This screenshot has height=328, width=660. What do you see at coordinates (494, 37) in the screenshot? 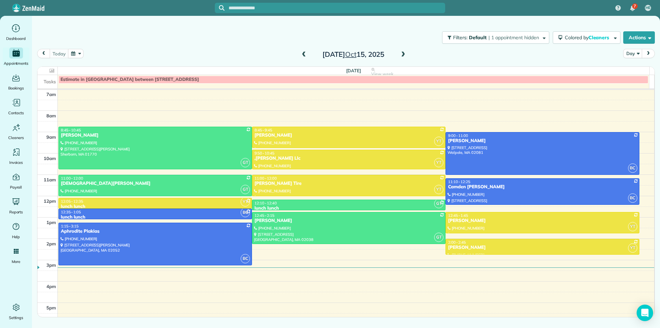
I see `a: Filters: Default | 1 appointment hidden` at bounding box center [494, 37].